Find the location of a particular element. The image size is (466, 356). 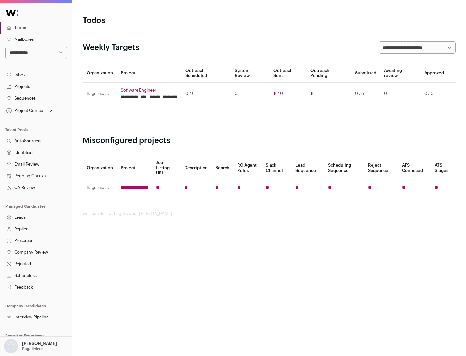

td: 0 / 6 is located at coordinates (366, 93).